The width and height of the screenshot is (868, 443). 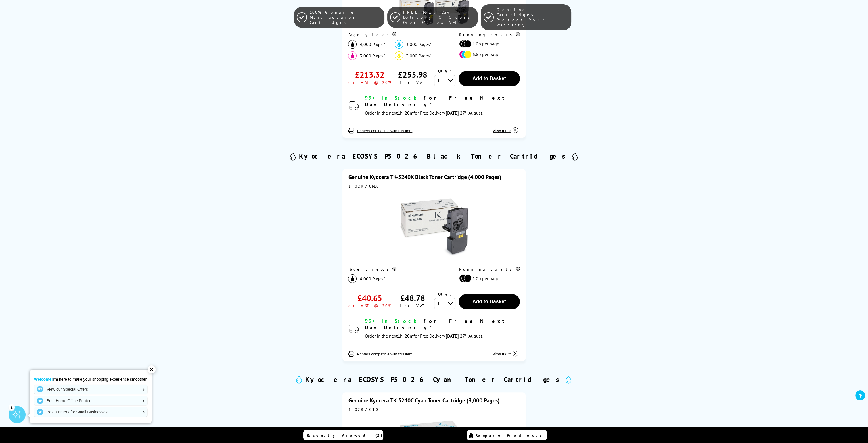 I want to click on a: Genuine Kyocera TK-5240C Cyan Toner Cartridge (3,000 Pages), so click(x=423, y=400).